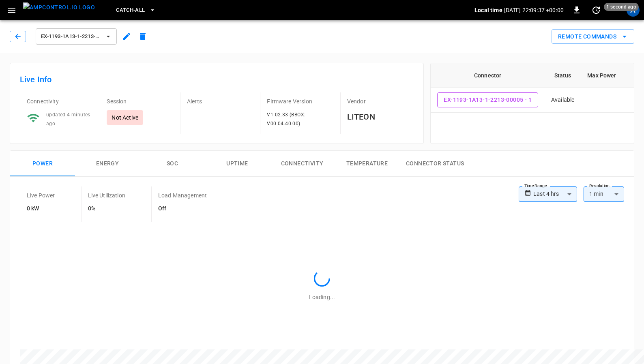 The height and width of the screenshot is (364, 644). What do you see at coordinates (563, 76) in the screenshot?
I see `th: Status` at bounding box center [563, 76].